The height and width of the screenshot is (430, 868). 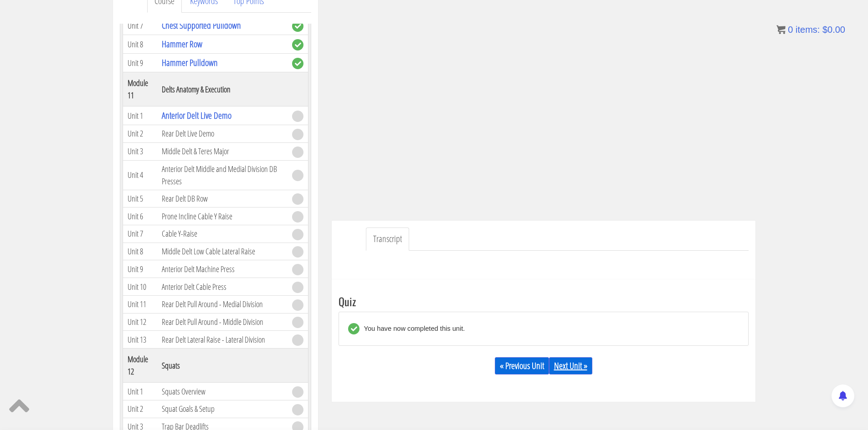 I want to click on th: Squats, so click(x=222, y=366).